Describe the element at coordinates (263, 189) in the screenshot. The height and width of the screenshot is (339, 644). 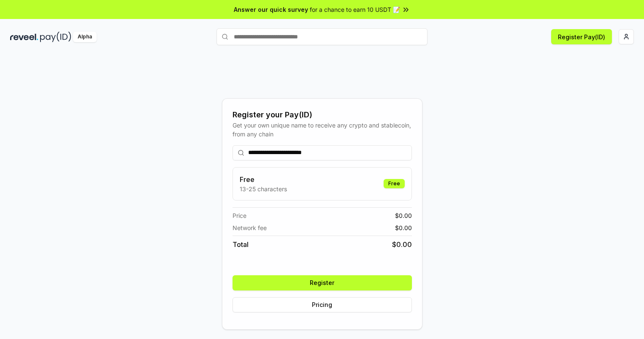
I see `p: 13-25 characters` at that location.